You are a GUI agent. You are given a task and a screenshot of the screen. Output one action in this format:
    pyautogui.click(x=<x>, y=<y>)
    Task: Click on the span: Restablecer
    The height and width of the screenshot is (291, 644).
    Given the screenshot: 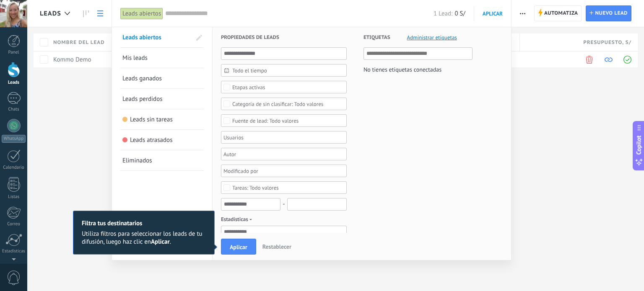 What is the action you would take?
    pyautogui.click(x=277, y=247)
    